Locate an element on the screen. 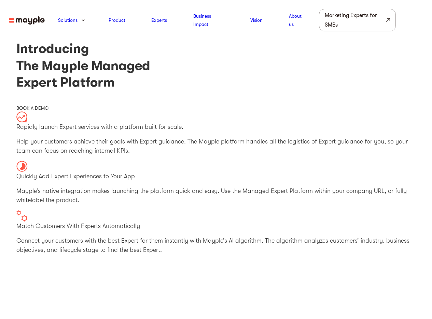 The image size is (432, 319). a: Vision is located at coordinates (256, 20).